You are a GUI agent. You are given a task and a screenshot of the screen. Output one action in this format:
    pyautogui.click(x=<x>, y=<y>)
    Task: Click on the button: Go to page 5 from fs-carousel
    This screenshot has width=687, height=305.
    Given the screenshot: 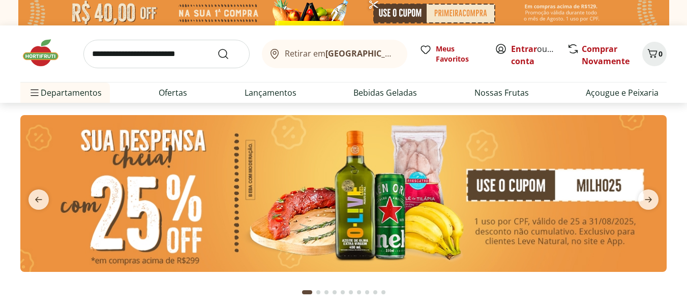 What is the action you would take?
    pyautogui.click(x=343, y=292)
    